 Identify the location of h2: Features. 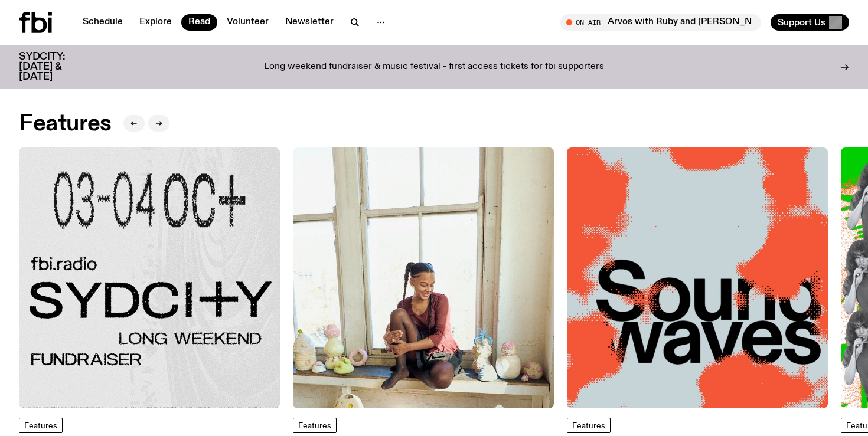
(65, 124).